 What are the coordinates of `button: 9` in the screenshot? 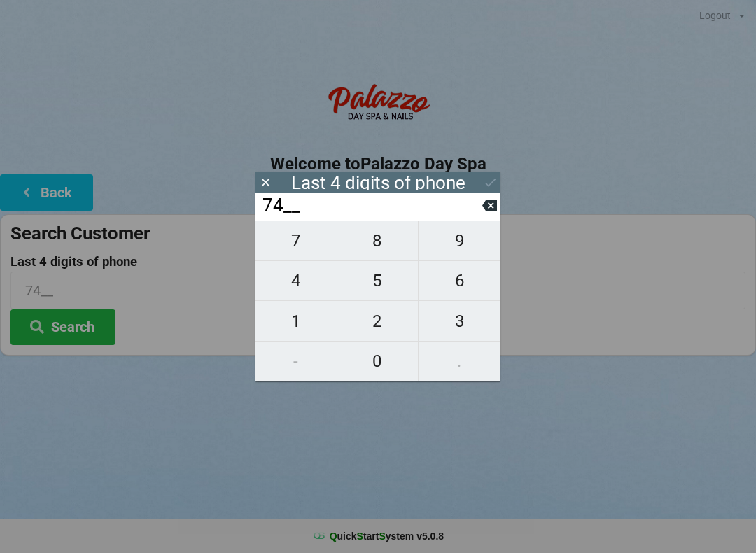 It's located at (459, 241).